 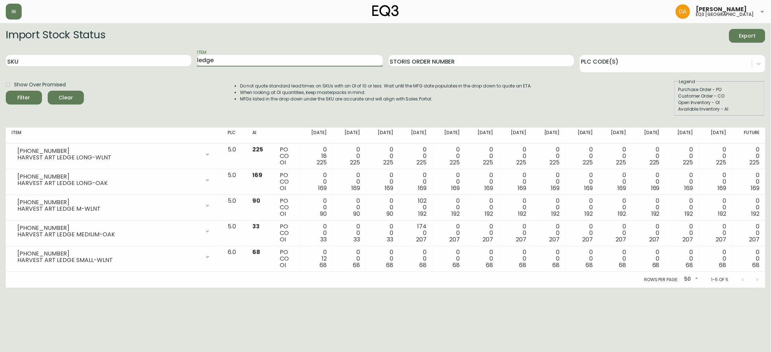 I want to click on span: 33, so click(x=323, y=239).